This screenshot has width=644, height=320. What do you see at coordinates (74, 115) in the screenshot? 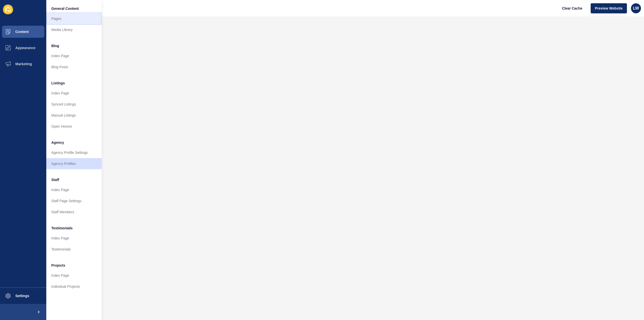
I see `a: Manual Listings` at bounding box center [74, 115].